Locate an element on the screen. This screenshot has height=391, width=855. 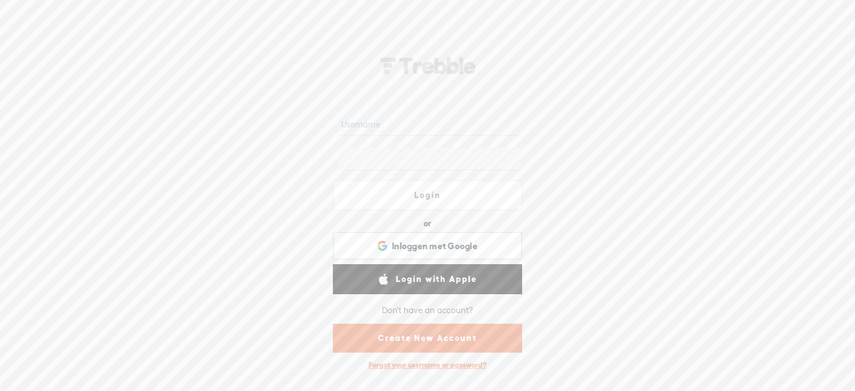
a: Login is located at coordinates (427, 195).